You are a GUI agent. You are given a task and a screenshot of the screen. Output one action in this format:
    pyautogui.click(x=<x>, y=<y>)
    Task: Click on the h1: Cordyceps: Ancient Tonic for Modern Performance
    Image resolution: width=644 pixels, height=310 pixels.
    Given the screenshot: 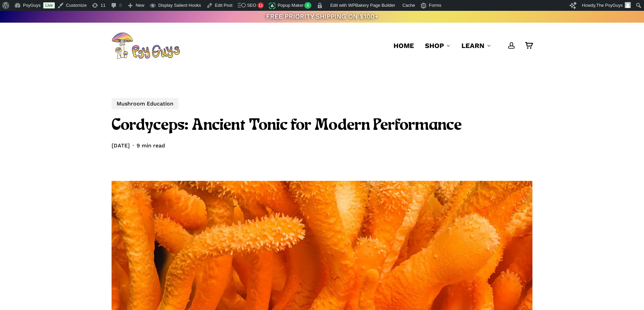 What is the action you would take?
    pyautogui.click(x=322, y=126)
    